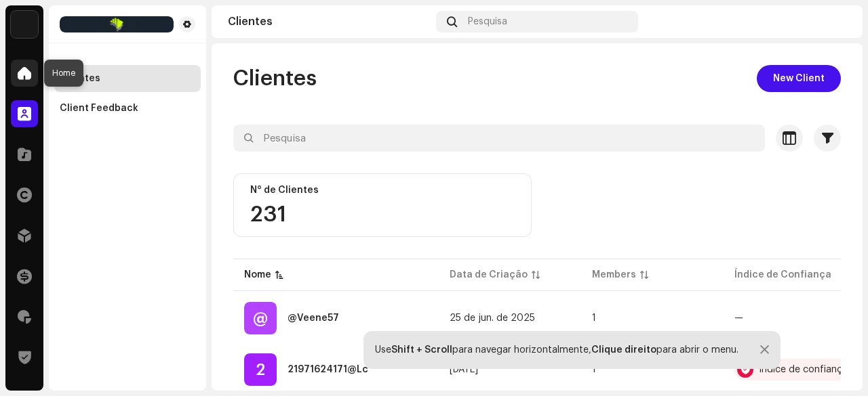  Describe the element at coordinates (493, 318) in the screenshot. I see `span: 25 de jun. de 2025` at that location.